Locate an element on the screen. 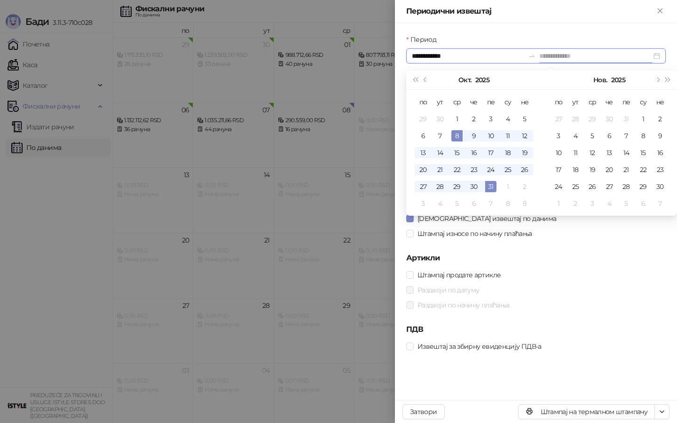  div: 14 is located at coordinates (440, 153).